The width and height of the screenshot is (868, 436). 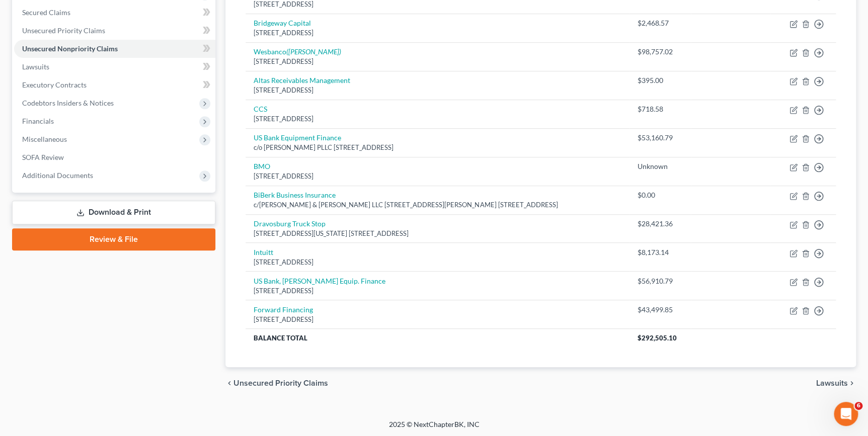 What do you see at coordinates (852, 384) in the screenshot?
I see `i: chevron_right` at bounding box center [852, 384].